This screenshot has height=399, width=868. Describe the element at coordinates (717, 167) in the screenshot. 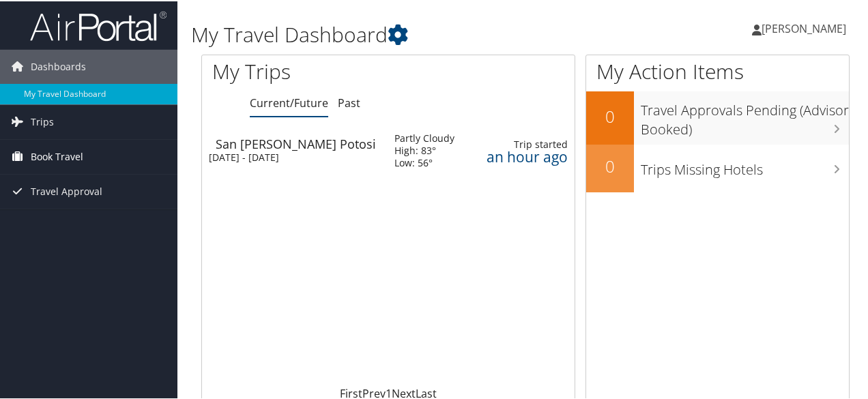

I see `a: 0Trips Missing Hotels` at that location.